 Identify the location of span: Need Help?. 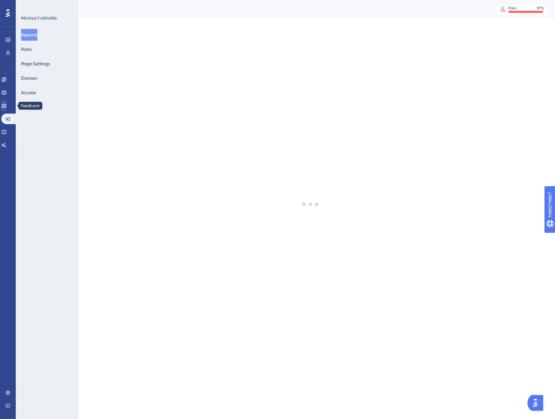
(28, 6).